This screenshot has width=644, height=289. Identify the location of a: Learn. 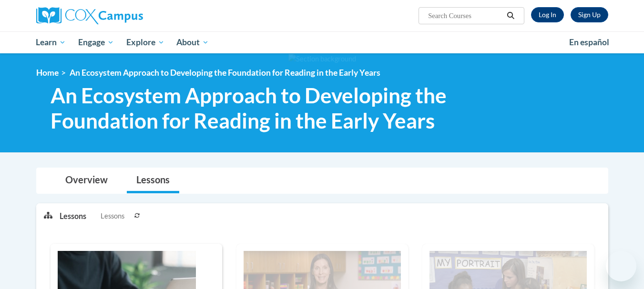
(51, 43).